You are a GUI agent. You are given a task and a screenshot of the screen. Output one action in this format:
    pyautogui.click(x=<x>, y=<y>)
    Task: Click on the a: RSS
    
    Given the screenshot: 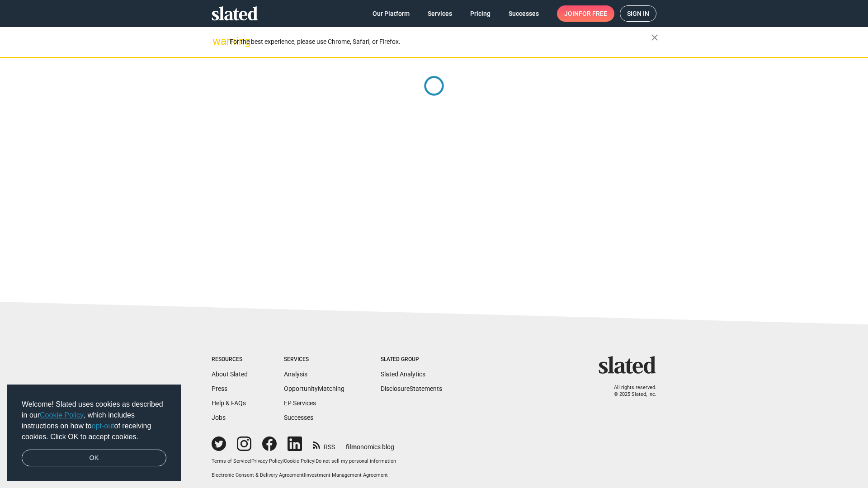 What is the action you would take?
    pyautogui.click(x=324, y=444)
    